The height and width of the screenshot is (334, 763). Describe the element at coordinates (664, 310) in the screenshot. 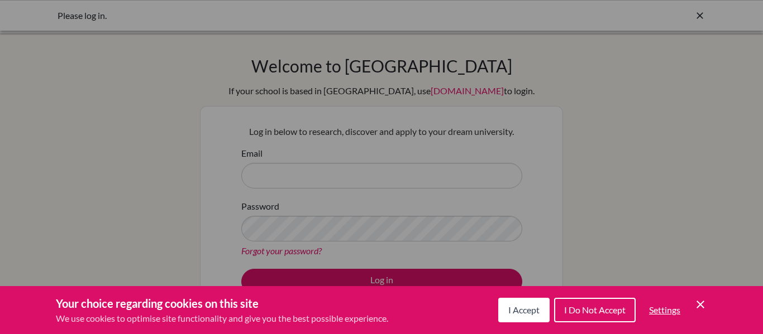

I see `button: Settings` at that location.